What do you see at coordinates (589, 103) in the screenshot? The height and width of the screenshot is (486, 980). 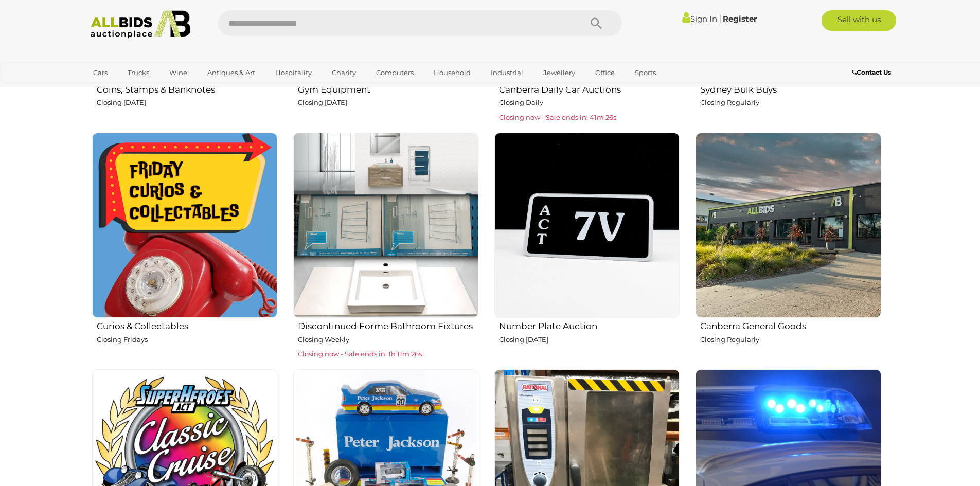 I see `p: Closing Daily` at bounding box center [589, 103].